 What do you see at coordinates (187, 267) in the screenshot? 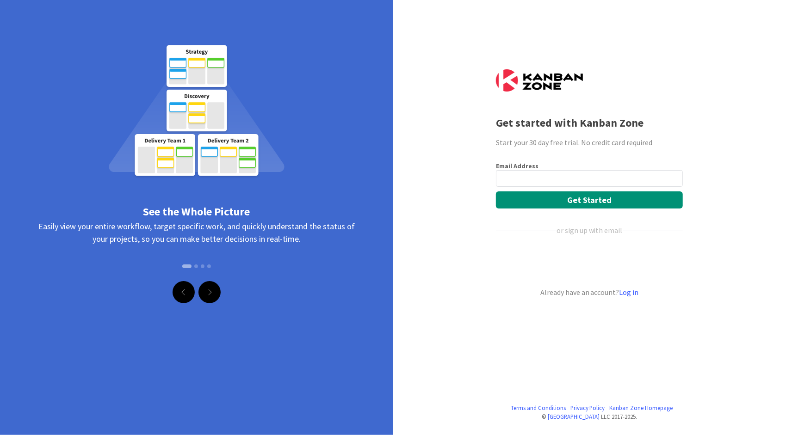
I see `button: Slide 1` at bounding box center [187, 267].